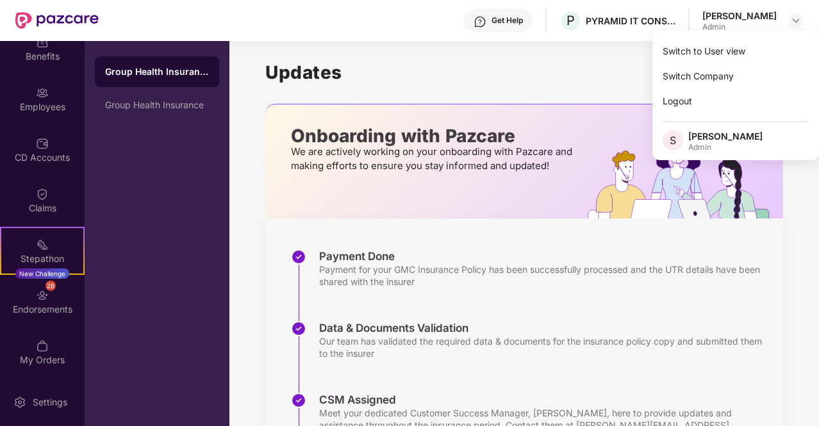  What do you see at coordinates (51, 286) in the screenshot?
I see `div: 28` at bounding box center [51, 286].